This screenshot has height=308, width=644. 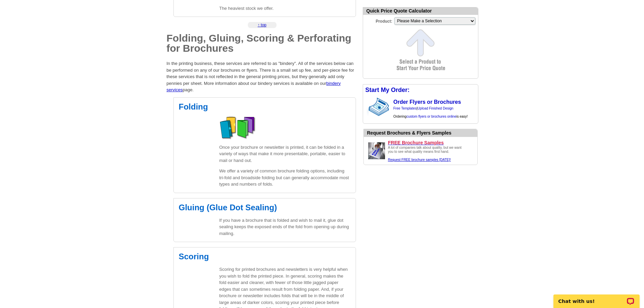 I want to click on a: Request FREE samples of our flyer & brochure printing., so click(x=420, y=160).